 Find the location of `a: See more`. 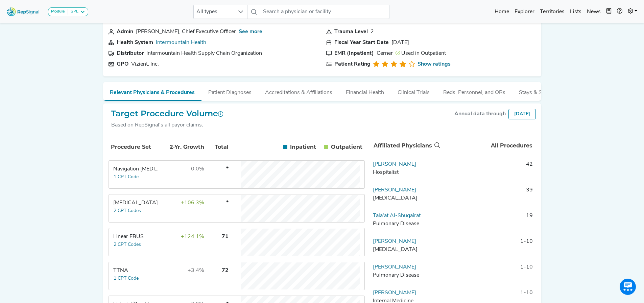

a: See more is located at coordinates (250, 32).